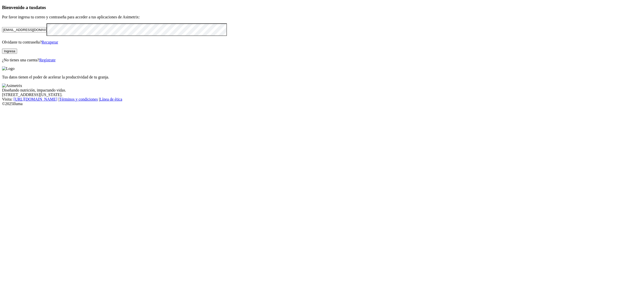 The width and height of the screenshot is (644, 308). Describe the element at coordinates (322, 100) in the screenshot. I see `div: Visita : | |` at that location.